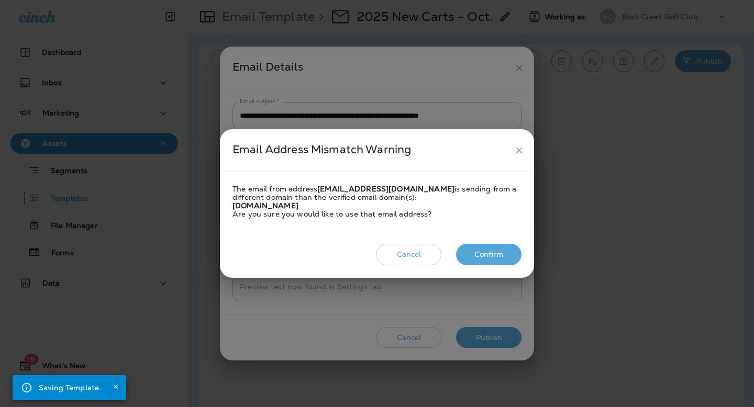  Describe the element at coordinates (377, 201) in the screenshot. I see `div: The email from address is sending from a different domain than the verified email domain(s): Are ...` at that location.